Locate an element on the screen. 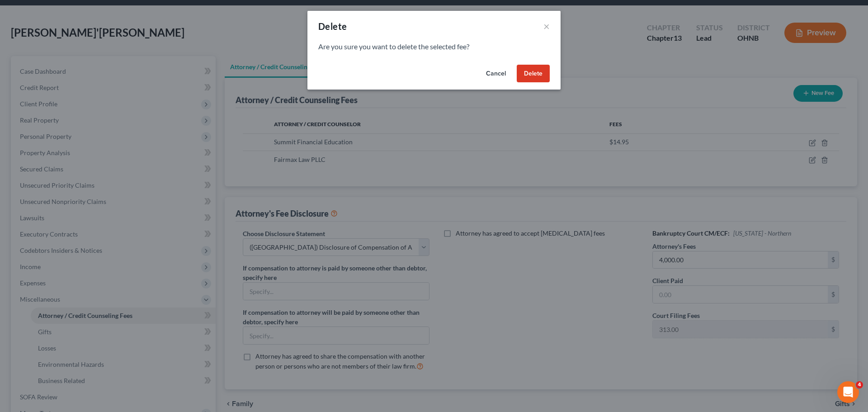 The width and height of the screenshot is (868, 412). div: Delete is located at coordinates (332, 27).